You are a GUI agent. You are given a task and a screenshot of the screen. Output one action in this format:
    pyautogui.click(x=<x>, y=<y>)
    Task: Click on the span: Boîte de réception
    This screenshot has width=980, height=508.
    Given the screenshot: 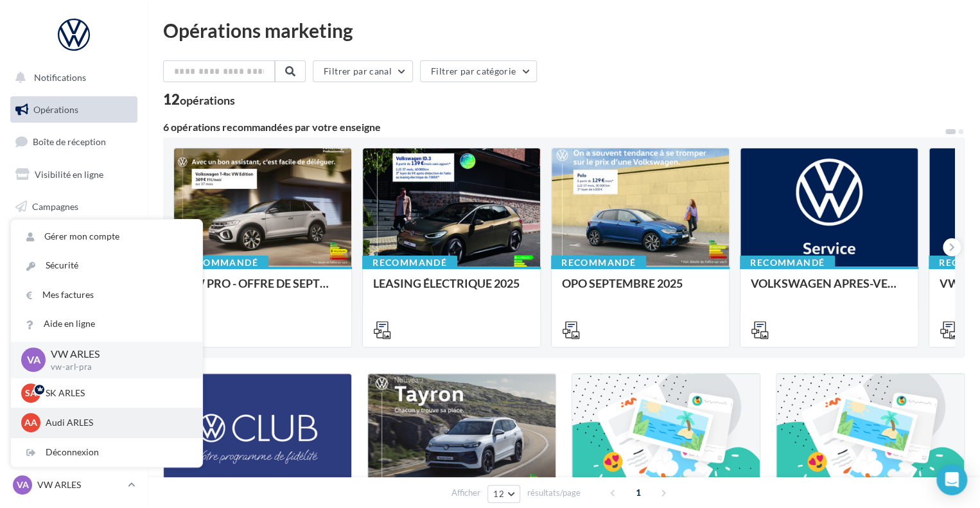 What is the action you would take?
    pyautogui.click(x=69, y=141)
    